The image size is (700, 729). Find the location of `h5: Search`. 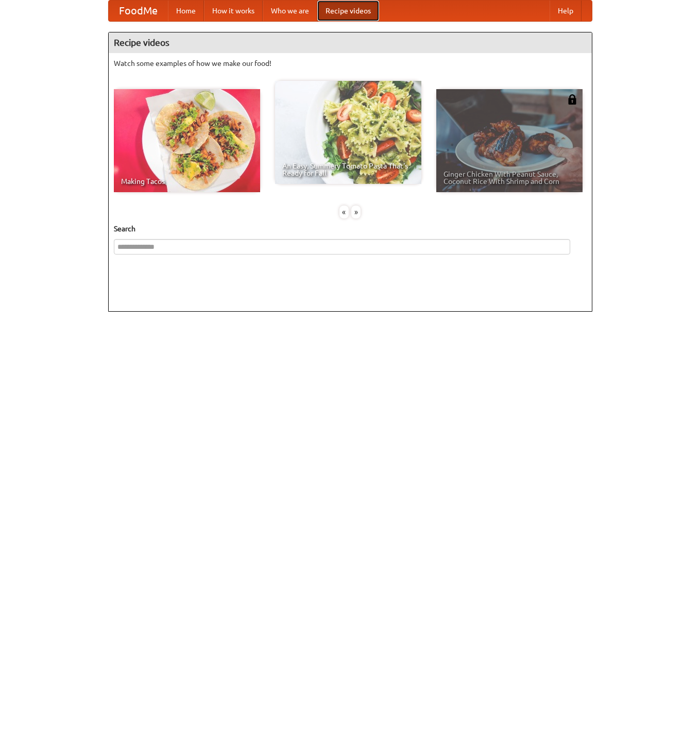

h5: Search is located at coordinates (350, 229).